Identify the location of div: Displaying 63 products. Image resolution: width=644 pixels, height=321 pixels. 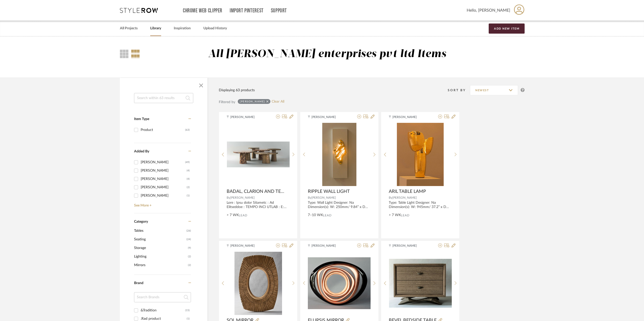
(237, 90).